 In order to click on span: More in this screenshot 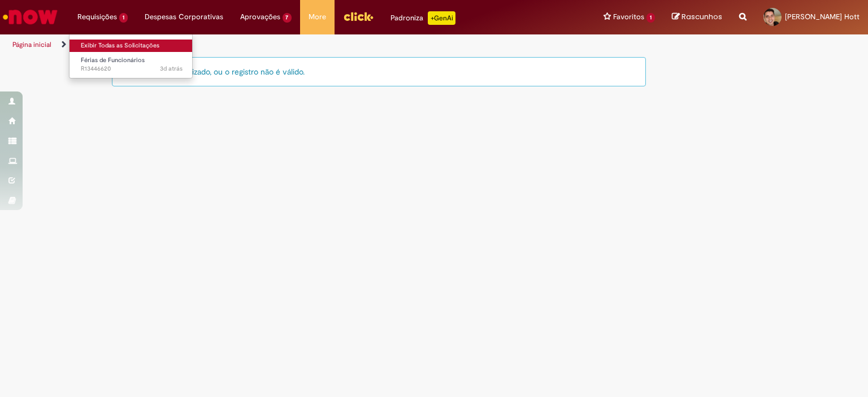, I will do `click(317, 17)`.